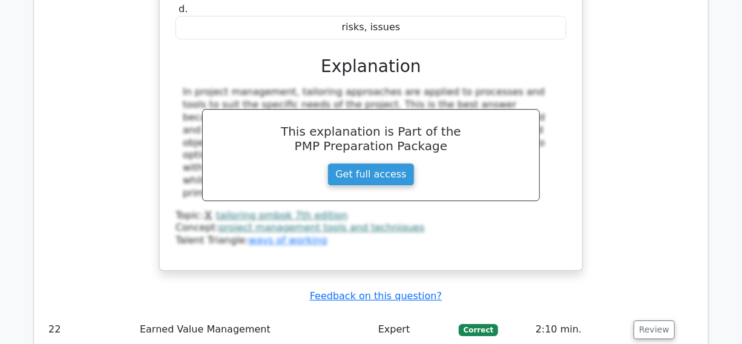  Describe the element at coordinates (322, 227) in the screenshot. I see `a: project management tools and techniques` at that location.